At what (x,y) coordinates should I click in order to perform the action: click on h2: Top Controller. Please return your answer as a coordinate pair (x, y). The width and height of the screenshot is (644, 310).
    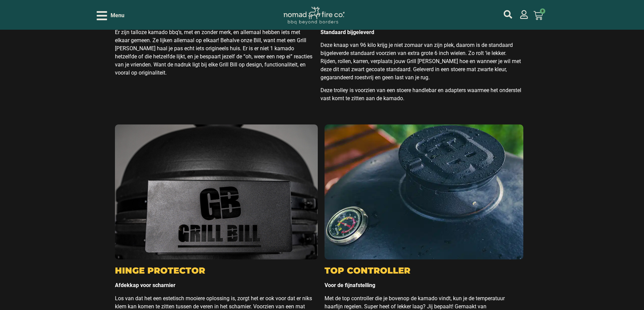
    Looking at the image, I should click on (424, 271).